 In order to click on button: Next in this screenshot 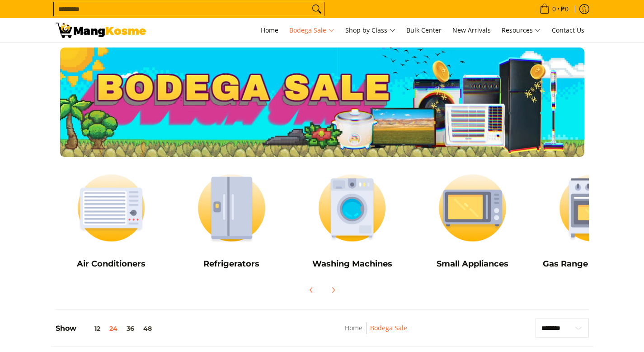, I will do `click(333, 290)`.